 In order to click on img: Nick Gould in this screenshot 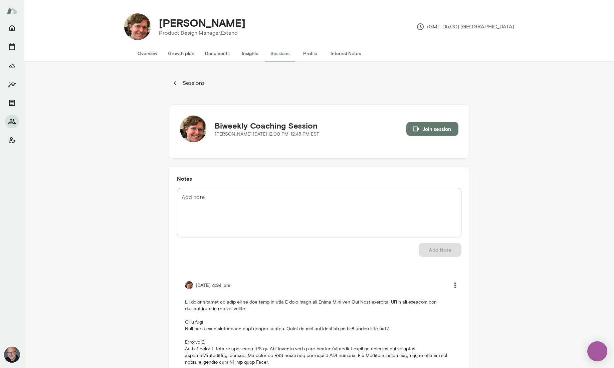, I will do `click(12, 354)`.